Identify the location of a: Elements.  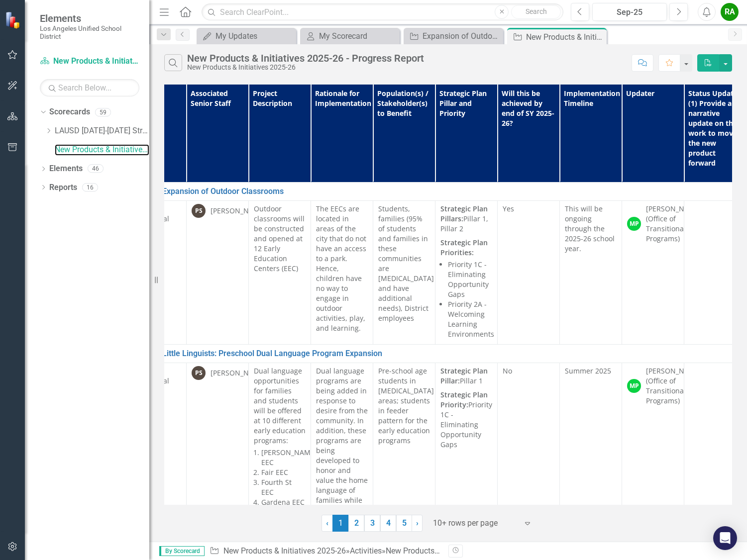
(66, 168).